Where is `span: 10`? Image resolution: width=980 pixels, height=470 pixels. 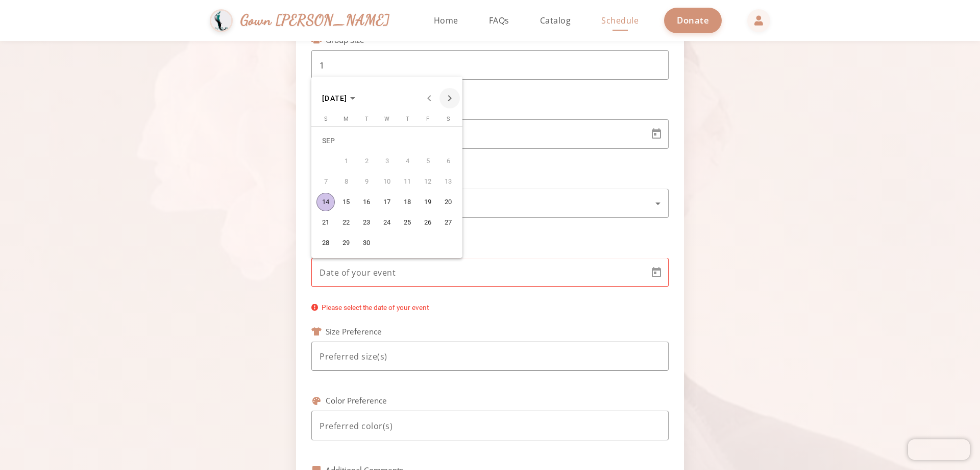
span: 10 is located at coordinates (387, 182).